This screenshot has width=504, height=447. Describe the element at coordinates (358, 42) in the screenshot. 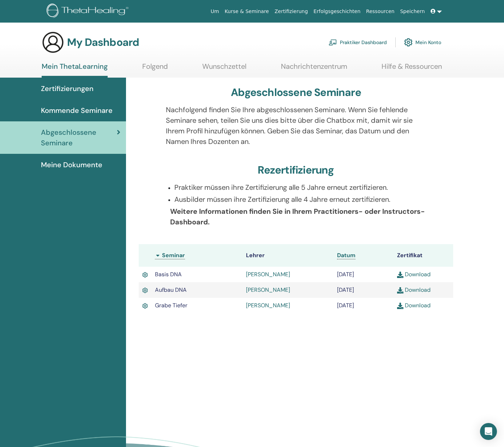

I see `a: Praktiker Dashboard` at that location.